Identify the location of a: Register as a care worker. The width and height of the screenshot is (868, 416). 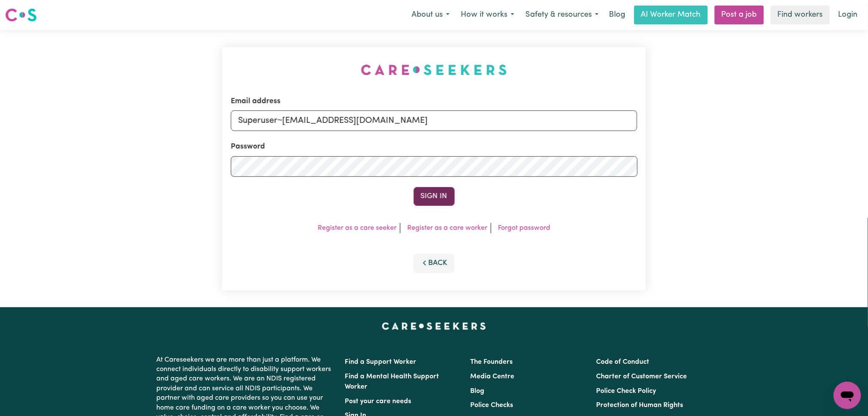
(447, 228).